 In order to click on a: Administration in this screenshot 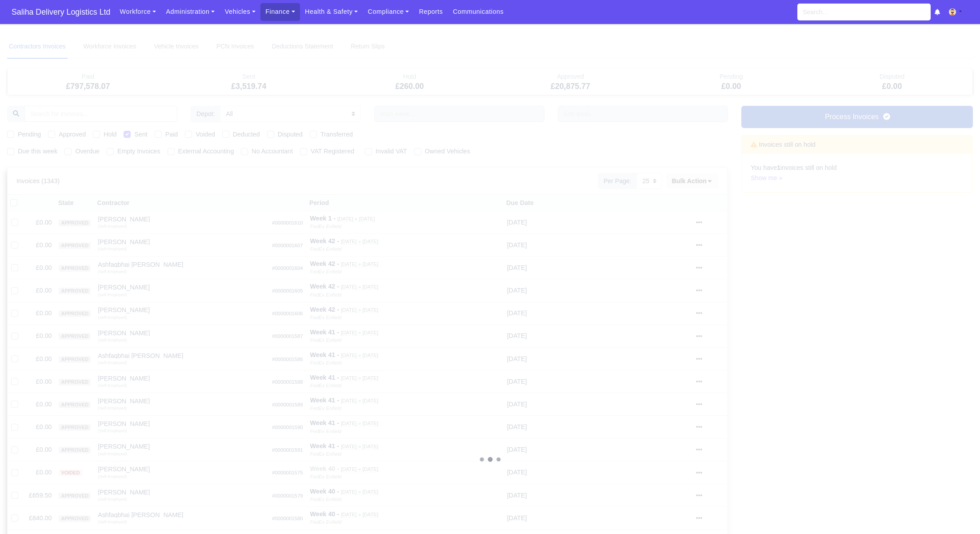, I will do `click(190, 12)`.